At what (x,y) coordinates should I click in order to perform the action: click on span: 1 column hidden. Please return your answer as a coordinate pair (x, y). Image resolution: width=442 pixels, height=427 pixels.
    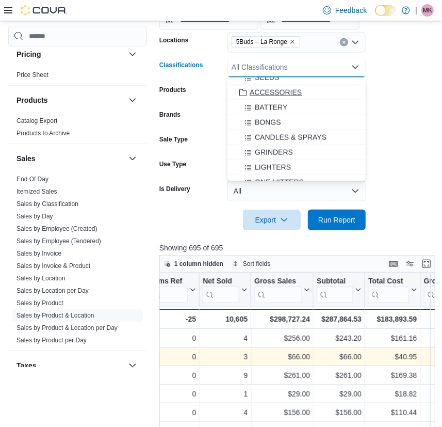
    Looking at the image, I should click on (199, 264).